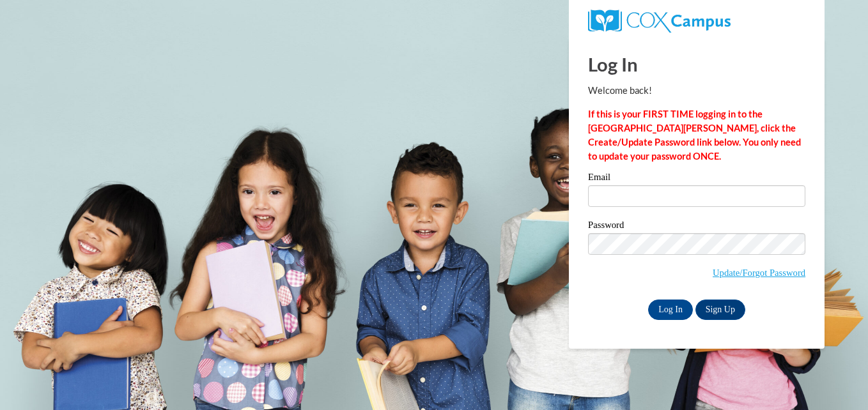  I want to click on img: COX Campus, so click(659, 21).